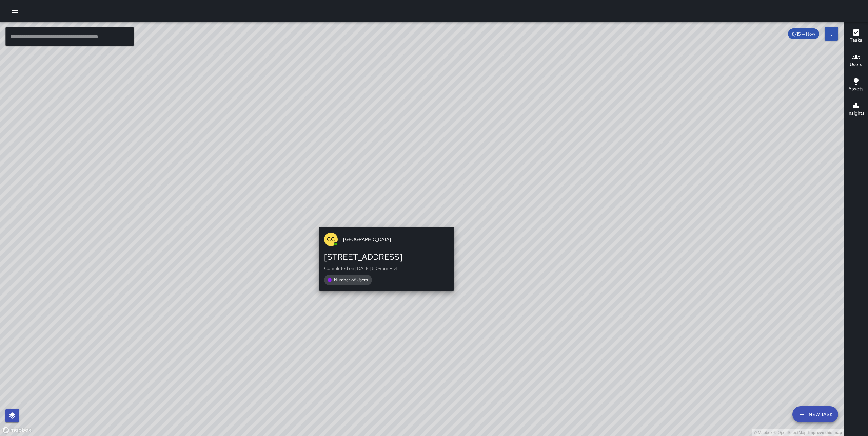 Image resolution: width=868 pixels, height=436 pixels. What do you see at coordinates (815, 415) in the screenshot?
I see `button: New Task` at bounding box center [815, 415].